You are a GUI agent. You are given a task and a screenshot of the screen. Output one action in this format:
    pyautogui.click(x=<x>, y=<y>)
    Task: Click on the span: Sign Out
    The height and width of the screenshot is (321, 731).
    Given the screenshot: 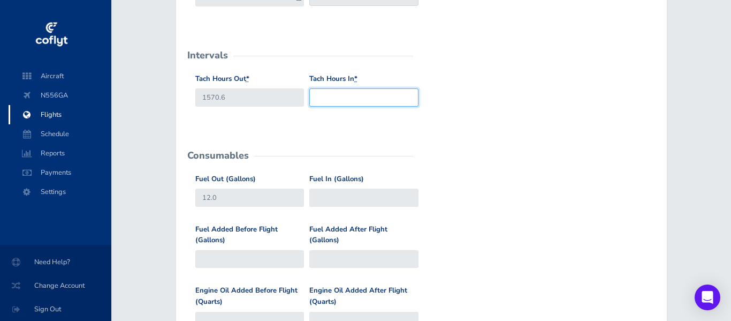 What is the action you would take?
    pyautogui.click(x=56, y=309)
    